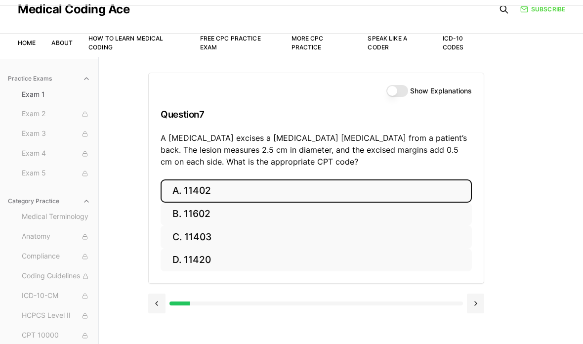 The width and height of the screenshot is (583, 344). I want to click on span: Anatomy, so click(56, 236).